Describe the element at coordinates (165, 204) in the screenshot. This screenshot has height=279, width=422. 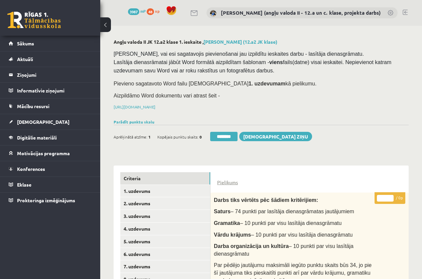
I see `a: 2. uzdevums` at that location.